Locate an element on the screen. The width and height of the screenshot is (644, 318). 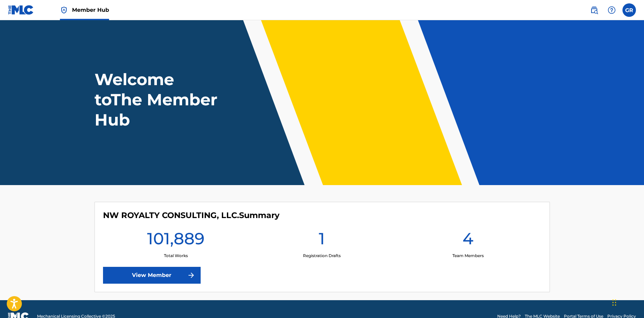
img: f7272a7cc735f4ea7f67.svg is located at coordinates (191, 275).